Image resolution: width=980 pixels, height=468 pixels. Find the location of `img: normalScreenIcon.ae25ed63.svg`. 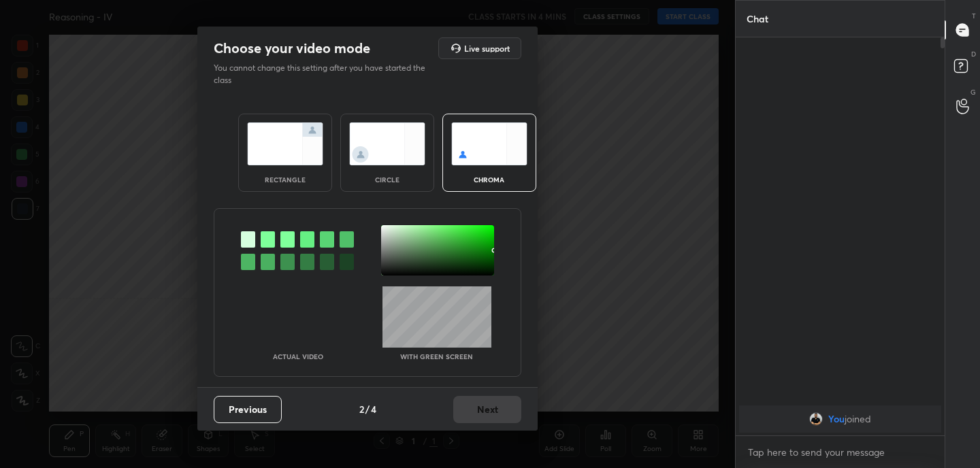

img: normalScreenIcon.ae25ed63.svg is located at coordinates (285, 144).